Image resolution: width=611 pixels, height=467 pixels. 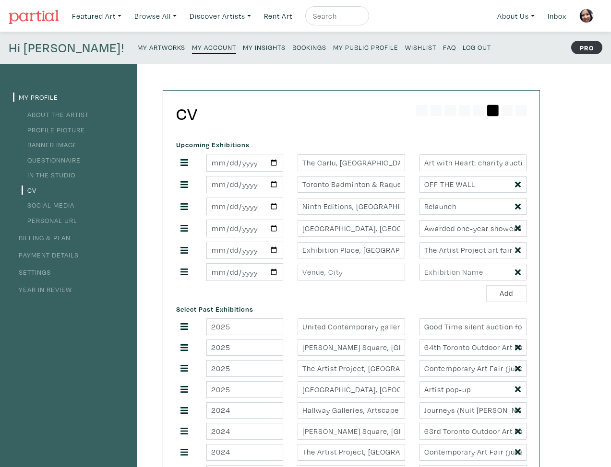 I want to click on a: Questionnaire, so click(x=51, y=160).